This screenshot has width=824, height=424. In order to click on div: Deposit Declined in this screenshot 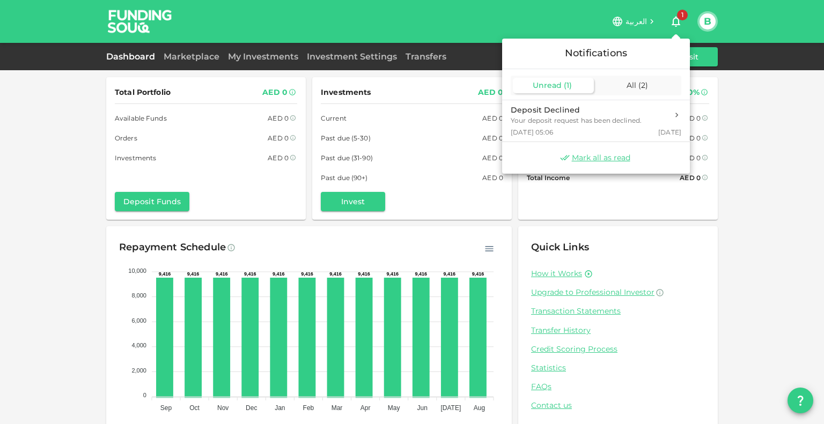, I will do `click(576, 110)`.